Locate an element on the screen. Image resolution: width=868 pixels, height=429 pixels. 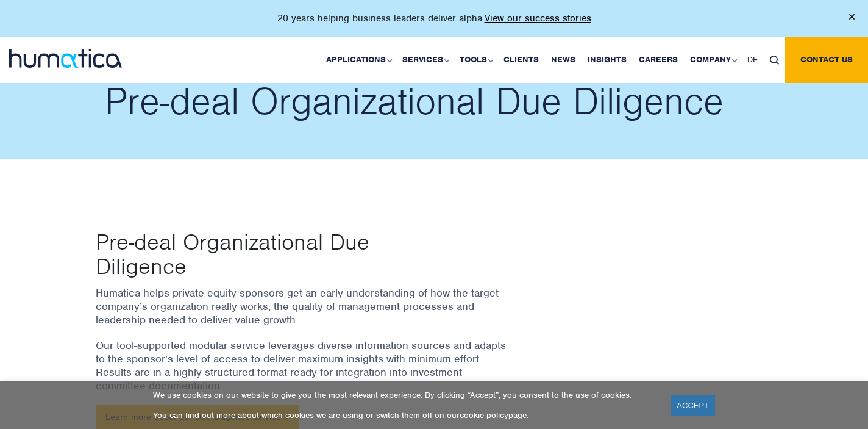
a: News is located at coordinates (563, 60).